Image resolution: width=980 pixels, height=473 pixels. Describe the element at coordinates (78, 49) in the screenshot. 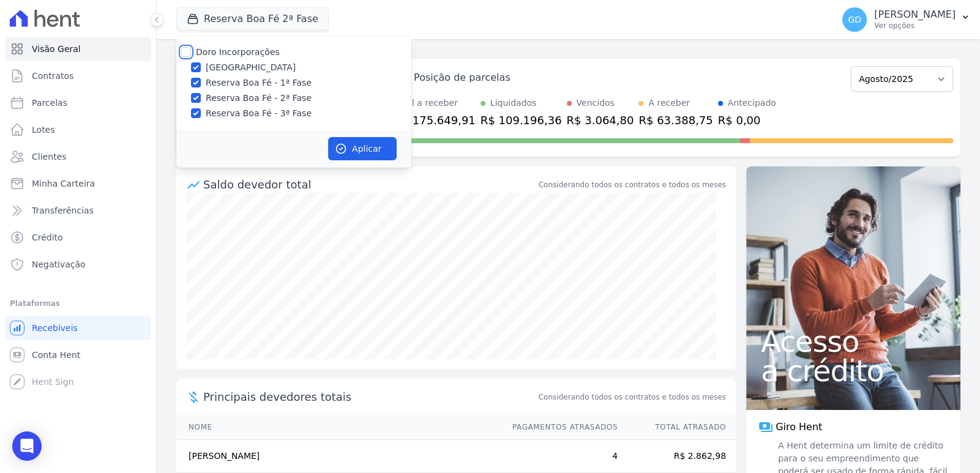

I see `a: Visão Geral` at that location.